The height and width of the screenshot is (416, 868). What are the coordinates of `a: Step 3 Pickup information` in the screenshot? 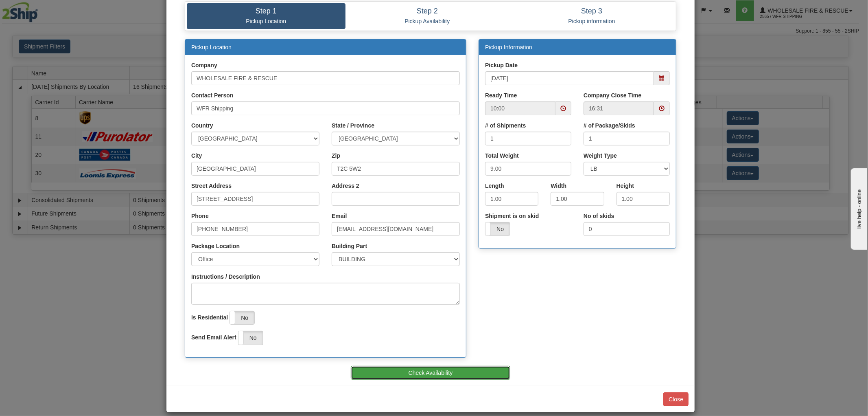 It's located at (591, 16).